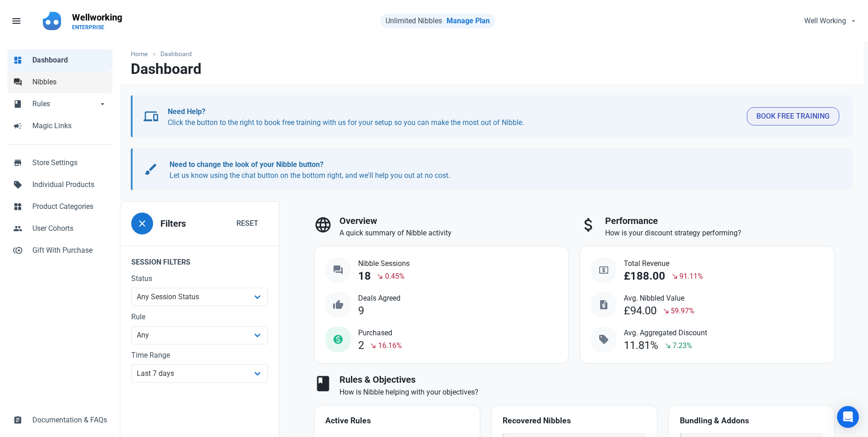 This screenshot has height=437, width=868. Describe the element at coordinates (60, 163) in the screenshot. I see `a: storeStore Settings` at that location.